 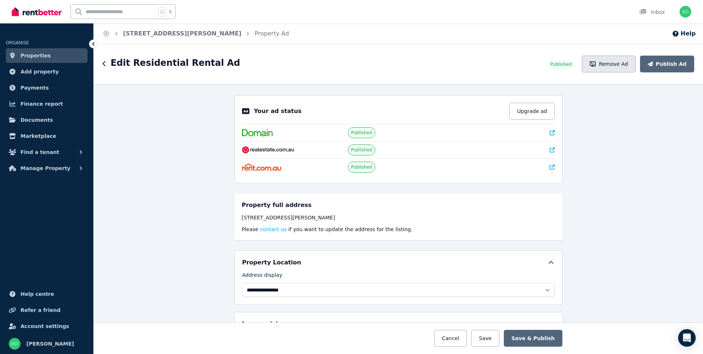 What do you see at coordinates (667, 64) in the screenshot?
I see `button: Publish Ad` at bounding box center [667, 64].